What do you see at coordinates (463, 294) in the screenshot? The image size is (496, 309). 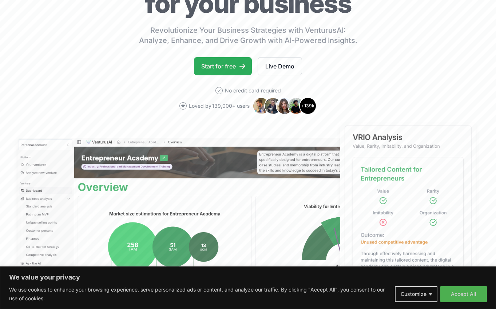 I see `button: Accept All` at bounding box center [463, 294].